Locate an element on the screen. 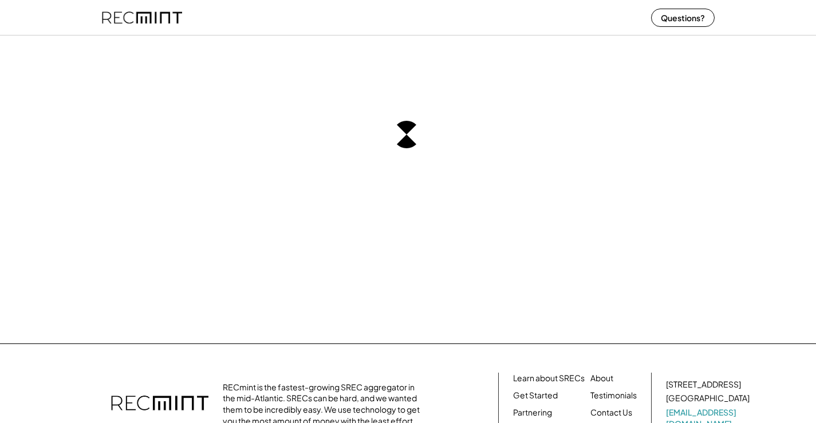  a: About is located at coordinates (602, 379).